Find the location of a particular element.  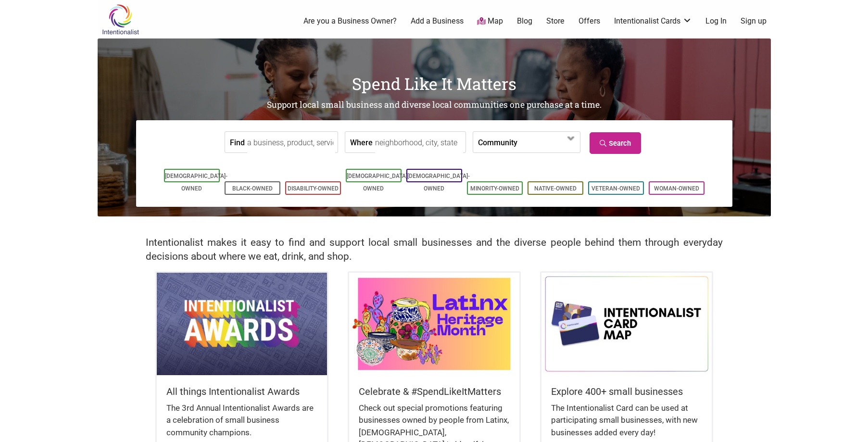

a: Are you a Business Owner? is located at coordinates (350, 21).